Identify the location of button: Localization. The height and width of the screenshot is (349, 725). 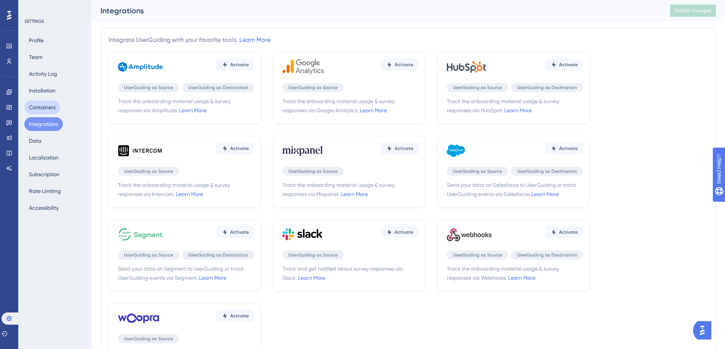
(44, 158).